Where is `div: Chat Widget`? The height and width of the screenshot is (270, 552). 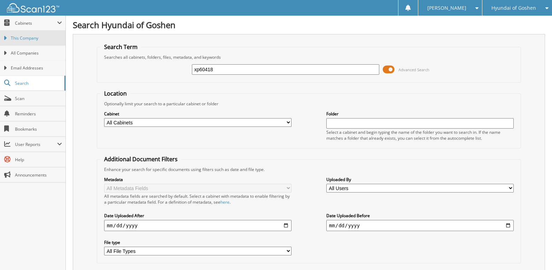
div: Chat Widget is located at coordinates (534, 254).